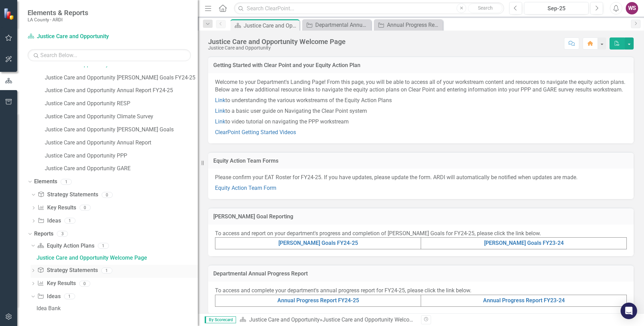  I want to click on p: to a basic user guide on Navigating the Clear Point system, so click(420, 111).